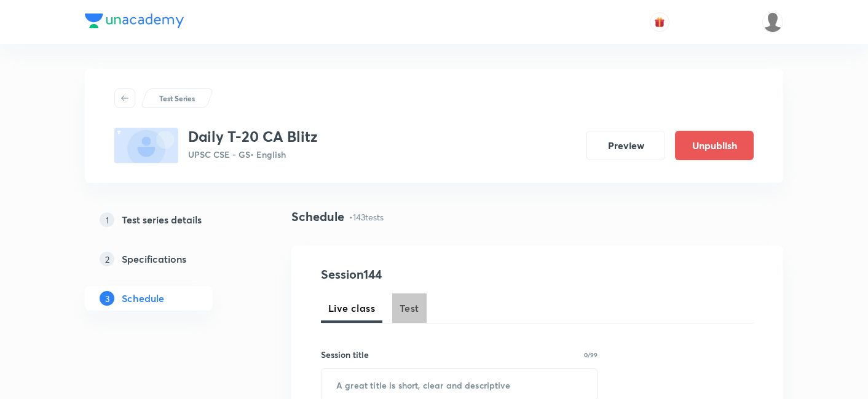 The height and width of the screenshot is (399, 868). What do you see at coordinates (107, 259) in the screenshot?
I see `p: 2` at bounding box center [107, 259].